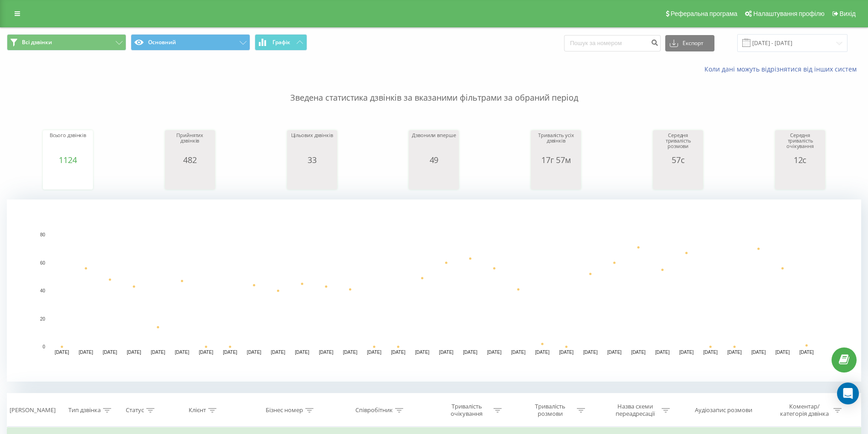  I want to click on div: 12с, so click(800, 160).